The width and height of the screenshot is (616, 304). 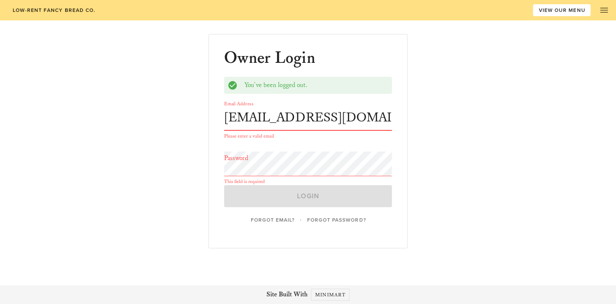 I want to click on div: Please enter a valid email, so click(x=308, y=136).